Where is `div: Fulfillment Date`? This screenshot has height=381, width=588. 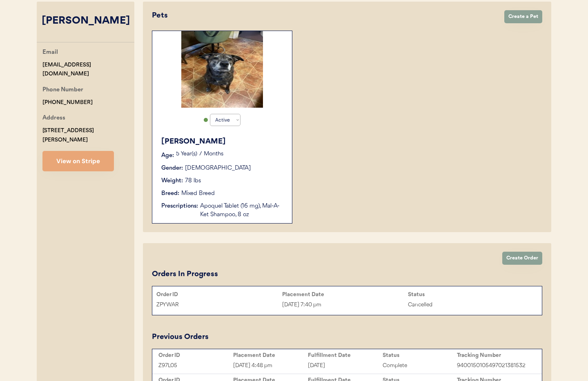 div: Fulfillment Date is located at coordinates (345, 355).